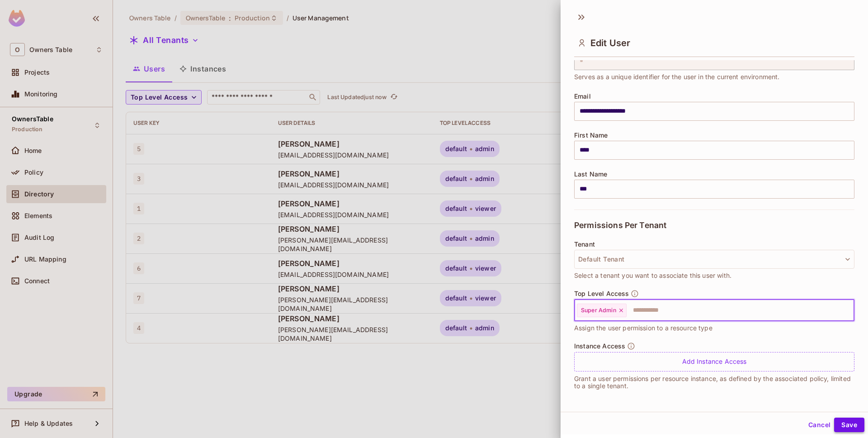 The height and width of the screenshot is (438, 868). What do you see at coordinates (610, 43) in the screenshot?
I see `span: Edit User` at bounding box center [610, 43].